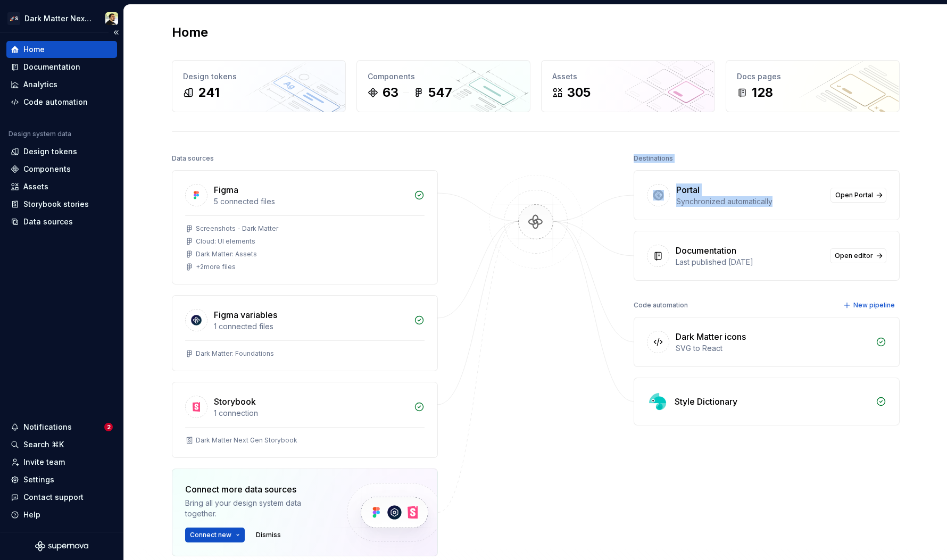 The image size is (947, 560). Describe the element at coordinates (247, 440) in the screenshot. I see `div: Dark Matter Next Gen Storybook` at that location.